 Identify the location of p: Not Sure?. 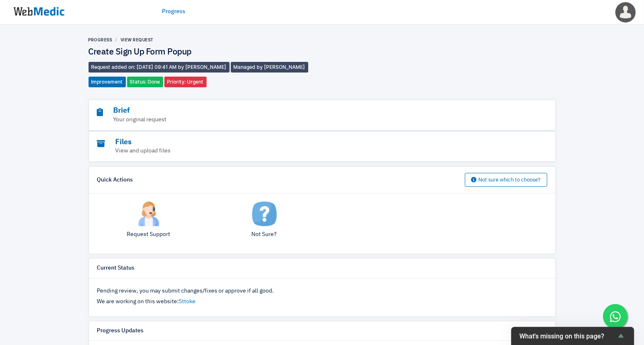
(265, 234).